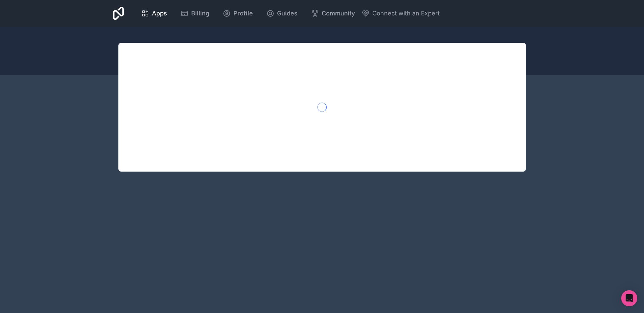  What do you see at coordinates (195, 13) in the screenshot?
I see `a: Billing` at bounding box center [195, 13].